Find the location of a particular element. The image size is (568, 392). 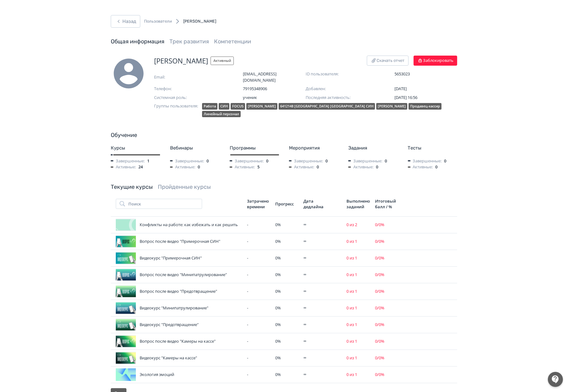

div: Работа is located at coordinates (210, 106).